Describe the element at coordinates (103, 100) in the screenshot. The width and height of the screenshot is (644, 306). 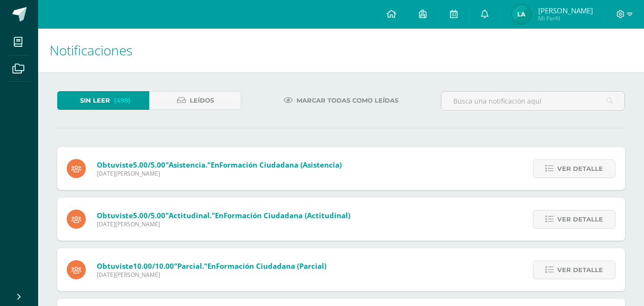
I see `a: Sin leer(499)` at that location.